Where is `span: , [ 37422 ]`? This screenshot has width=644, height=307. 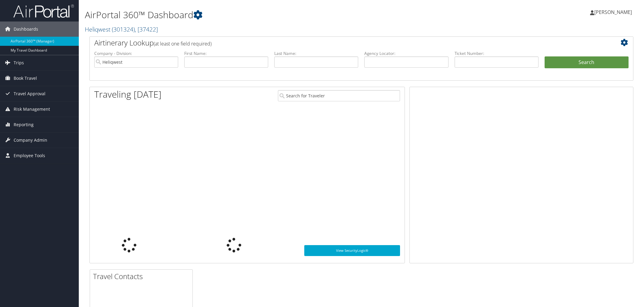 span: , [ 37422 ] is located at coordinates (147, 29).